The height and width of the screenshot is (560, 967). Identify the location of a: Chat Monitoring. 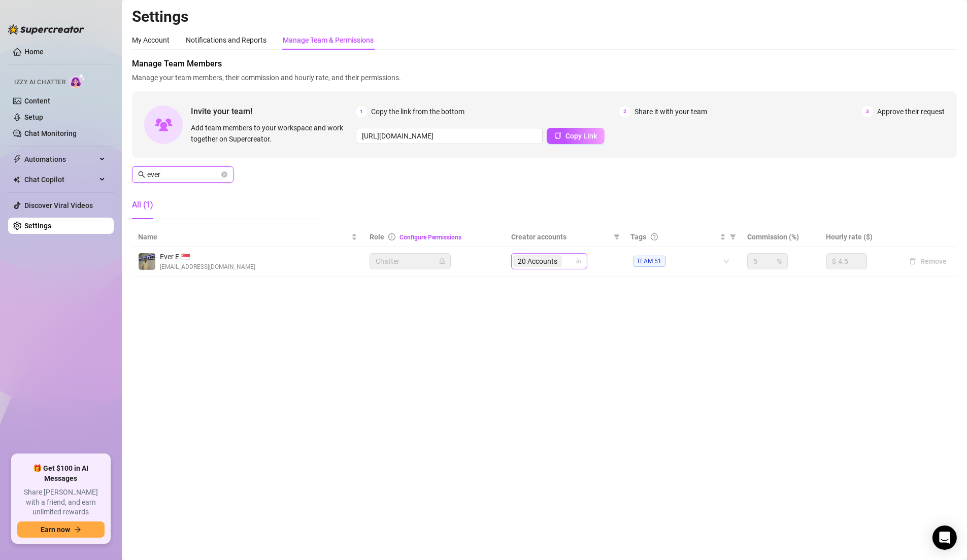
(50, 134).